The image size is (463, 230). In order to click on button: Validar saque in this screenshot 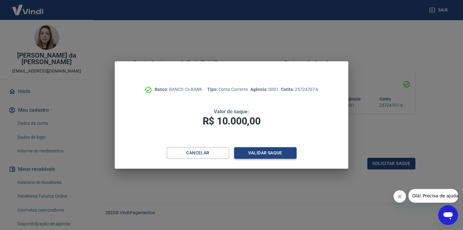, I will do `click(265, 153)`.